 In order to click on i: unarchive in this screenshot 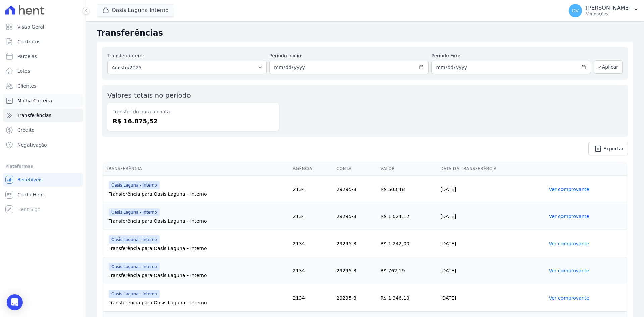, I will do `click(598, 148)`.